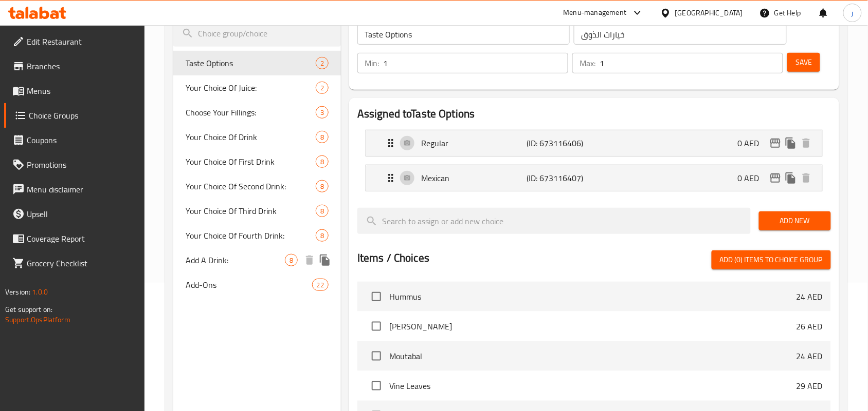 This screenshot has width=868, height=411. What do you see at coordinates (561, 178) in the screenshot?
I see `p: (ID: 673116407)` at bounding box center [561, 178].